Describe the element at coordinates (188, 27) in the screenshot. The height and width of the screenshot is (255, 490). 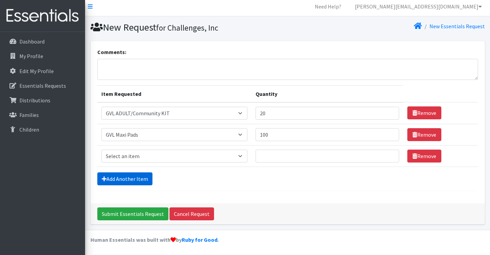
I see `h1: New Request` at that location.